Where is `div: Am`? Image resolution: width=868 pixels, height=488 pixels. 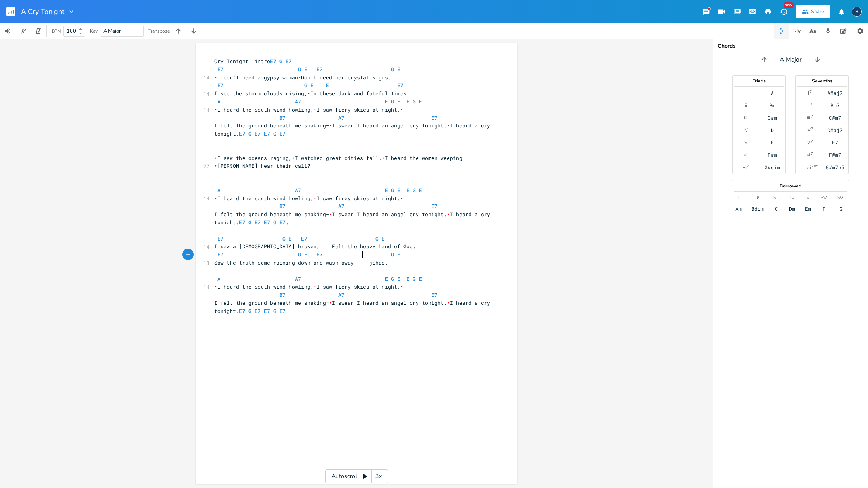
div: Am is located at coordinates (739, 209).